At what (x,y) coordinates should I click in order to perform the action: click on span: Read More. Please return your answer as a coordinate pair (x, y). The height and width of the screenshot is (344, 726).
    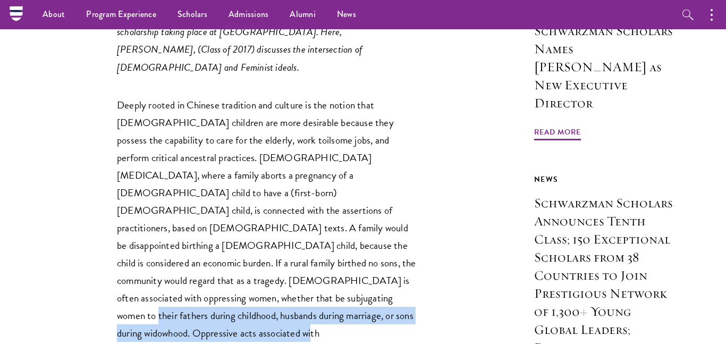
    Looking at the image, I should click on (557, 133).